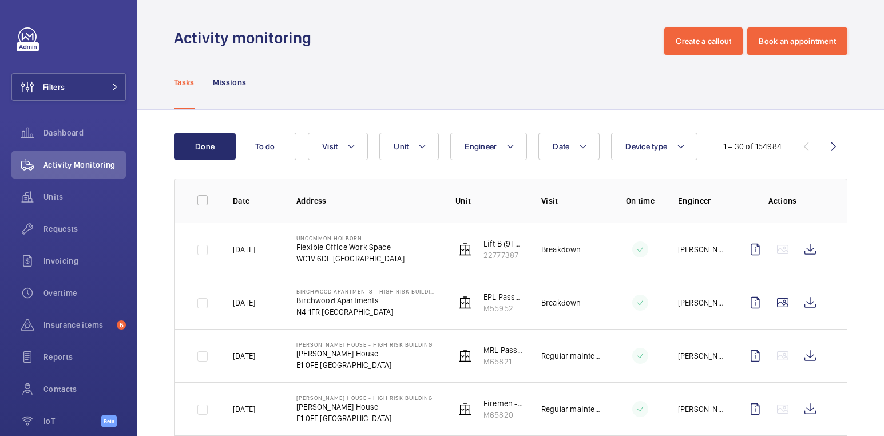 This screenshot has height=436, width=884. I want to click on button: Book an appointment, so click(797, 41).